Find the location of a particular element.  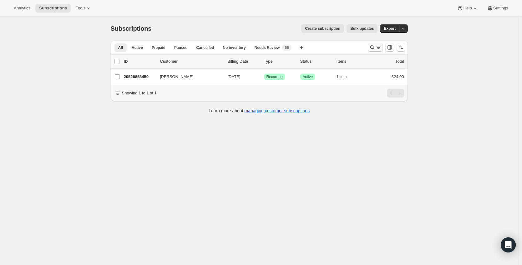

button: Sort the results is located at coordinates (401, 47).